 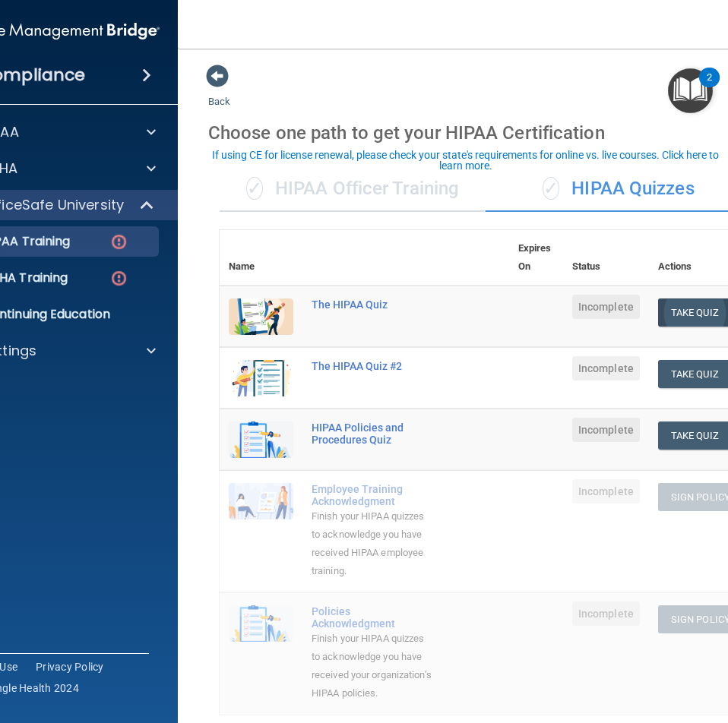 I want to click on div: The HIPAA Quiz #2, so click(x=372, y=366).